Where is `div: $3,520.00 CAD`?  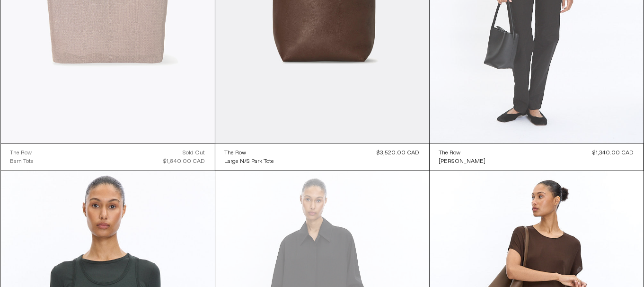 div: $3,520.00 CAD is located at coordinates (398, 153).